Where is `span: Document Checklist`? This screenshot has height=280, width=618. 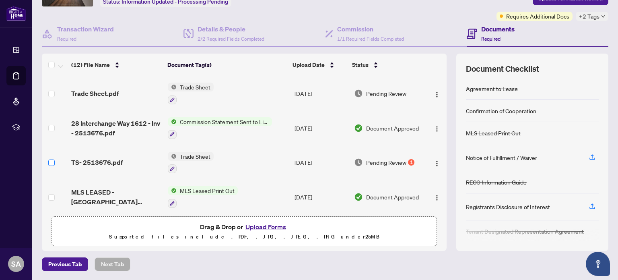 span: Document Checklist is located at coordinates (502, 69).